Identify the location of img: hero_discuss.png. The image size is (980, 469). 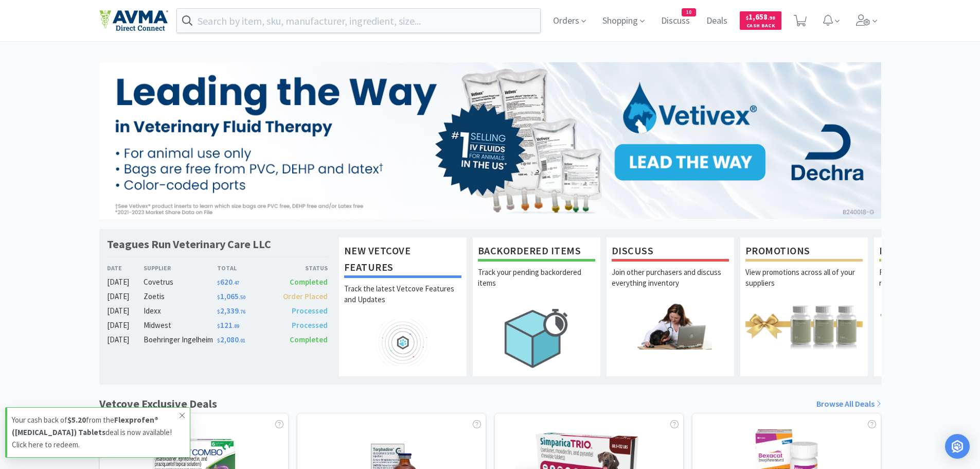
(670, 326).